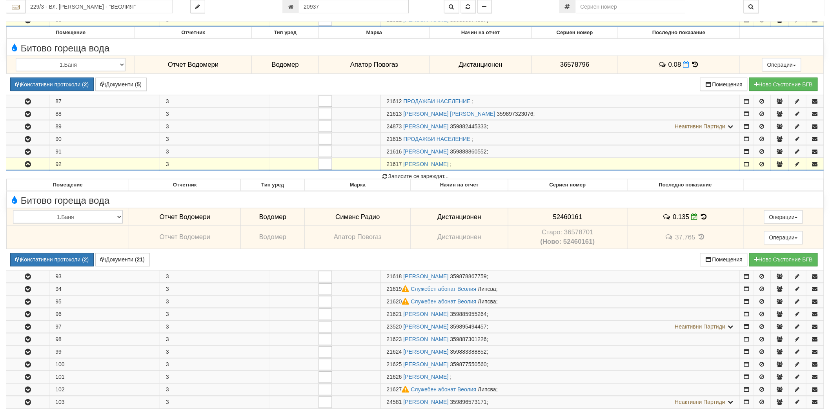  I want to click on span: 52460161, so click(568, 216).